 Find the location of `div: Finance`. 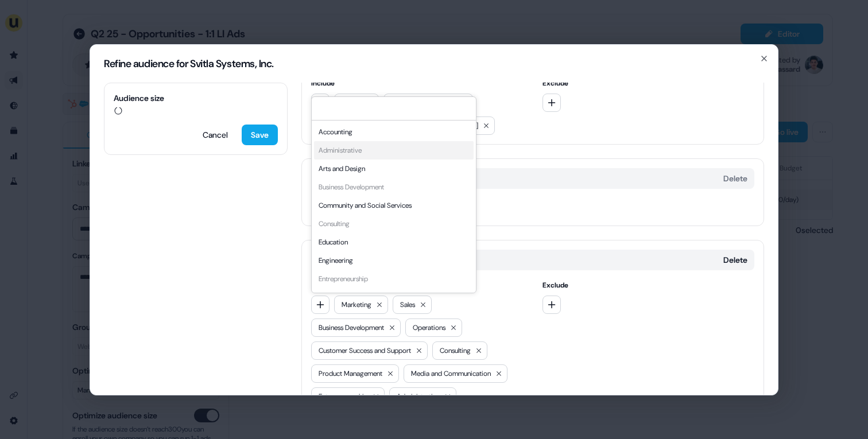

div: Finance is located at coordinates (394, 297).